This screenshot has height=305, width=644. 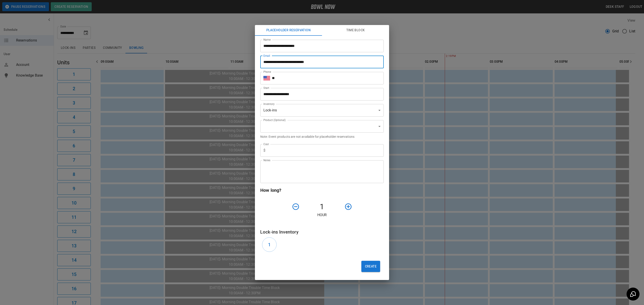 I want to click on h6: Lock-ins Inventory, so click(x=322, y=232).